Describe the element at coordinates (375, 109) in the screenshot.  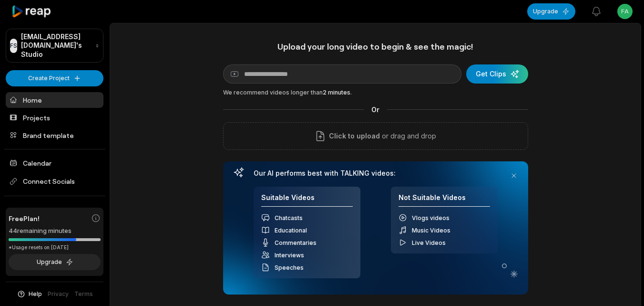
I see `span: Or` at that location.